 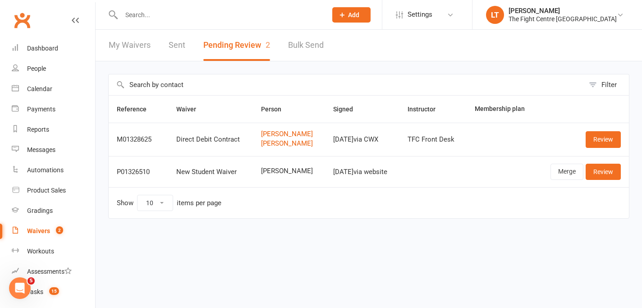 I want to click on a: People, so click(x=53, y=68).